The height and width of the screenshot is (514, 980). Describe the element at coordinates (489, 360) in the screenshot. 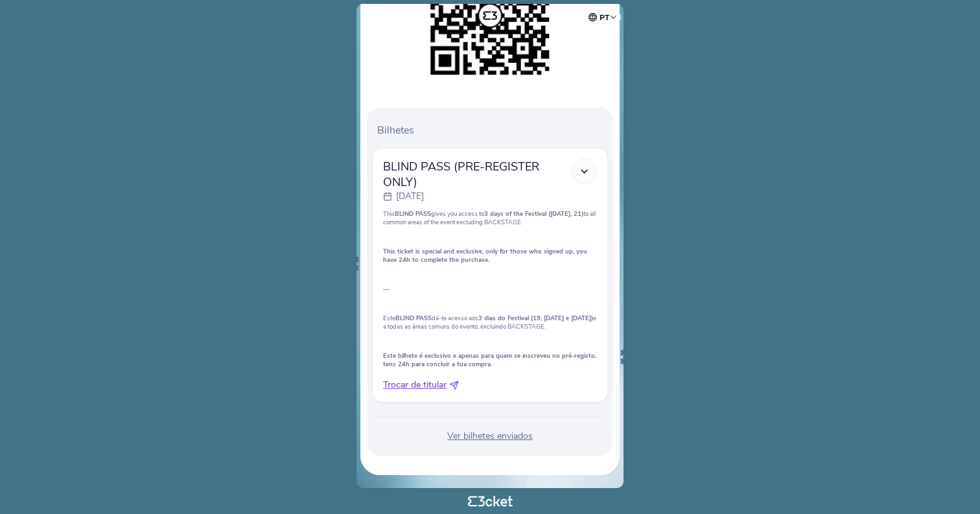

I see `strong: Este bilhete é exclusivo e apenas para quem se inscreveu no pré-registo, tens 24h para concluir a...` at that location.